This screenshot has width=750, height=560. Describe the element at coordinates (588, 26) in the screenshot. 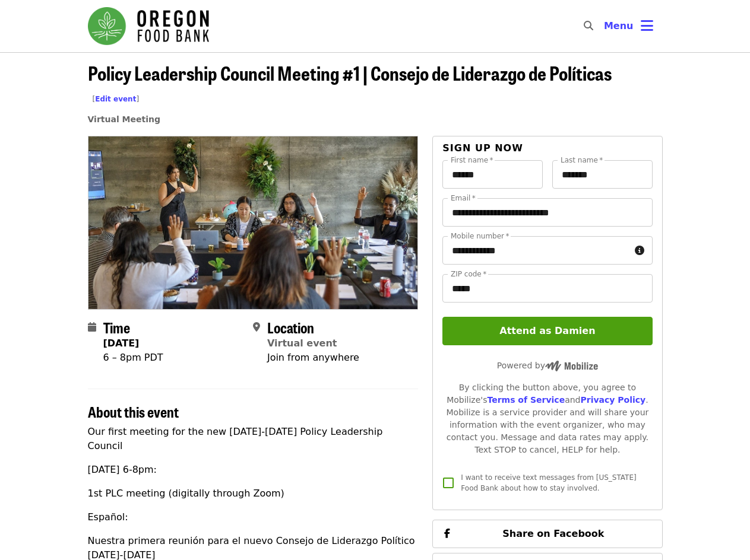

I see `i: search icon` at that location.